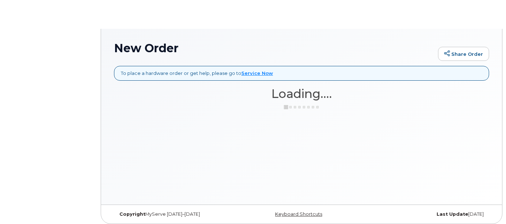  Describe the element at coordinates (197, 73) in the screenshot. I see `p: To place a hardware order or get help, please go to` at that location.